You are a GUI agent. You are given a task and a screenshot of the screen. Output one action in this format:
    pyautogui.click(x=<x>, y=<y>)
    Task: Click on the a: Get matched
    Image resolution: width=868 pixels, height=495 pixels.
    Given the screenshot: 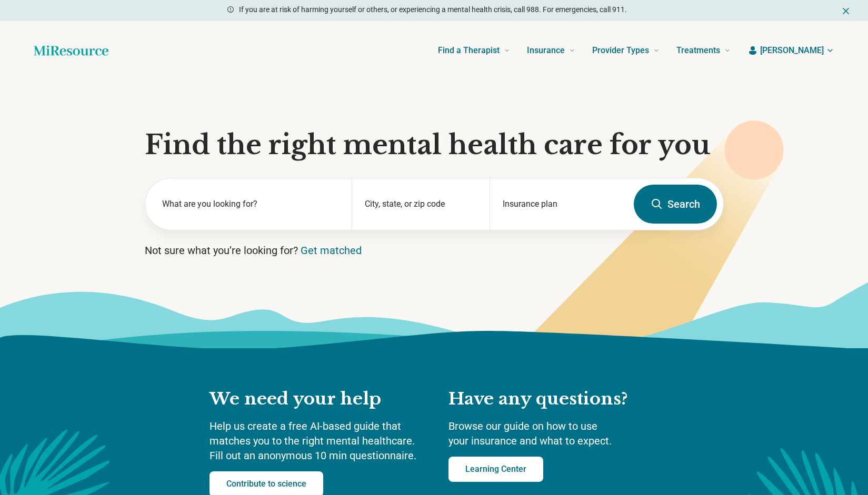 What is the action you would take?
    pyautogui.click(x=331, y=250)
    